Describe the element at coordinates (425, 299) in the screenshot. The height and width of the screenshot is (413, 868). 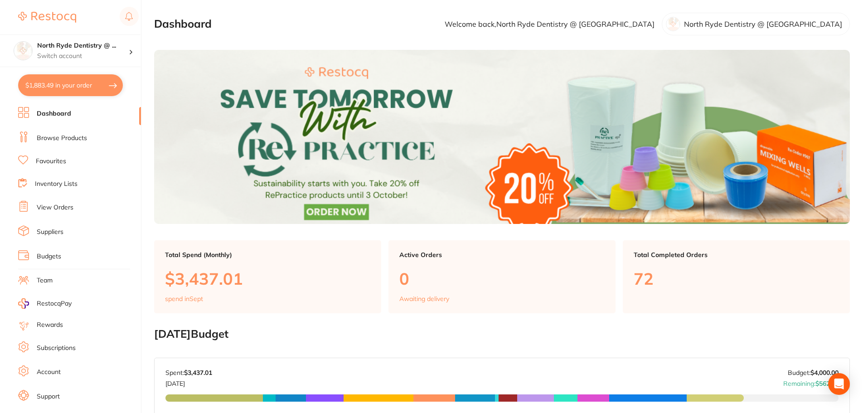
I see `p: Awaiting delivery` at that location.